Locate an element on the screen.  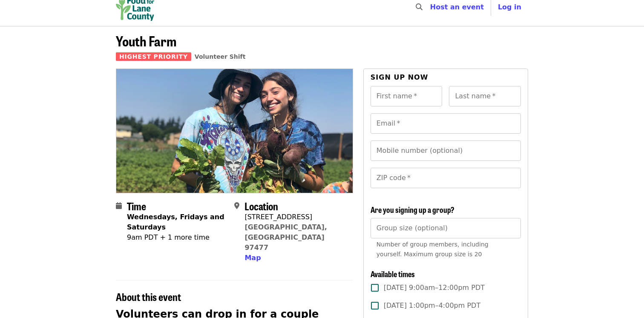
i: calendar icon is located at coordinates (119, 205).